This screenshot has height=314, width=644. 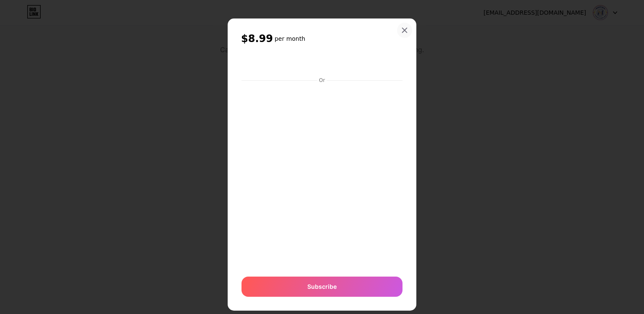 I want to click on h6: per month, so click(x=290, y=39).